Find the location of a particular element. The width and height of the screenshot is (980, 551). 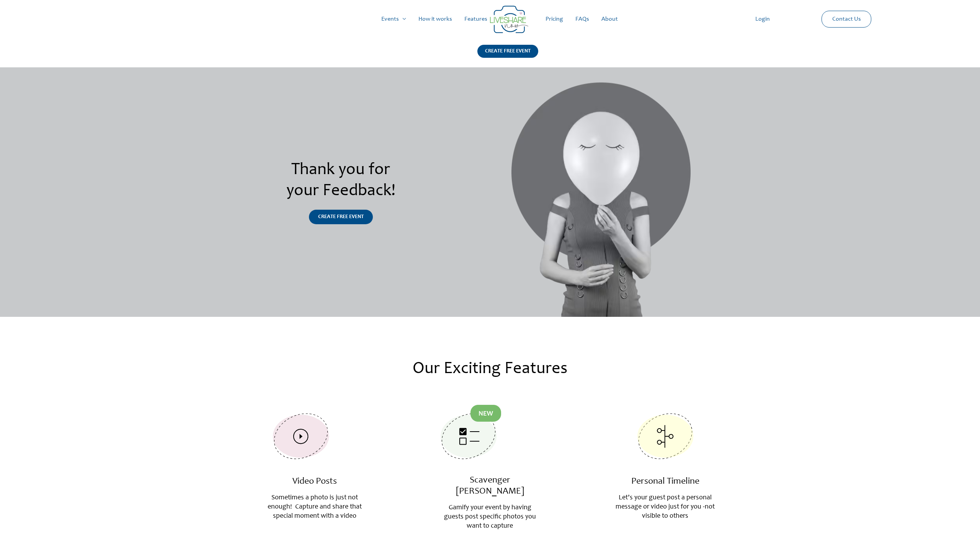

span: CREATE FREE EVENT is located at coordinates (341, 217).